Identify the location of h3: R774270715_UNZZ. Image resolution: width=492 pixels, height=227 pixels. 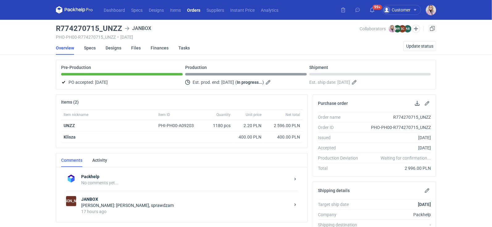
(89, 28).